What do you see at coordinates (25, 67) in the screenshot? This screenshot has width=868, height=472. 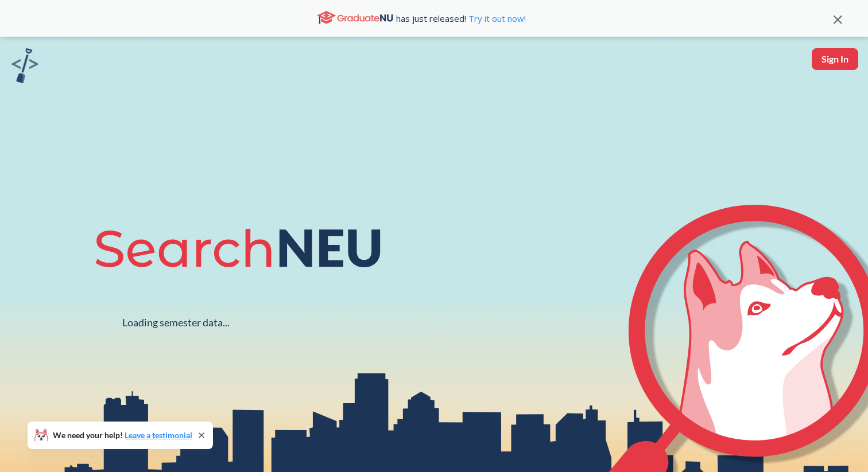 I see `a: sandbox logo` at bounding box center [25, 67].